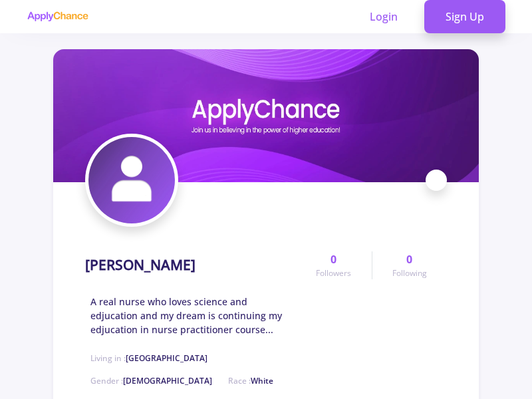 The width and height of the screenshot is (532, 399). What do you see at coordinates (149, 358) in the screenshot?
I see `span: Living in :` at bounding box center [149, 358].